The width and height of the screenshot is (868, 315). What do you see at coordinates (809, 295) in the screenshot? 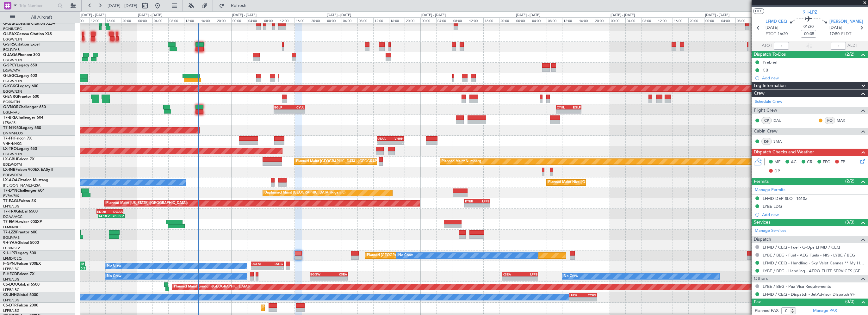
I see `a: LFMD / CEQ - Dispatch - JetAdvisor Dispatch 9H` at bounding box center [809, 295].